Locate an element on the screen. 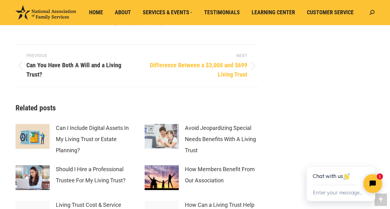 This screenshot has width=390, height=209. a: Can I Include Digital Assets In My Living Trust or Estate Planning? is located at coordinates (92, 139).